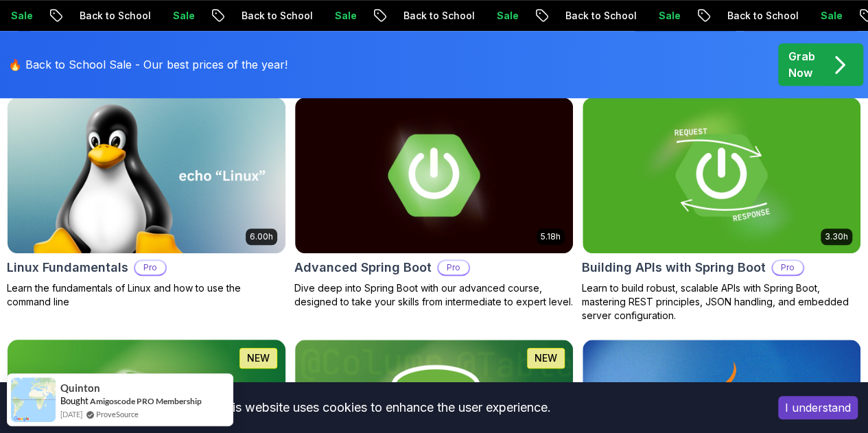 This screenshot has height=433, width=868. I want to click on a: Advanced Spring Boot card5.18hAdvanced Spring BootProDive deep into Spring Boot with our advanced..., so click(434, 202).